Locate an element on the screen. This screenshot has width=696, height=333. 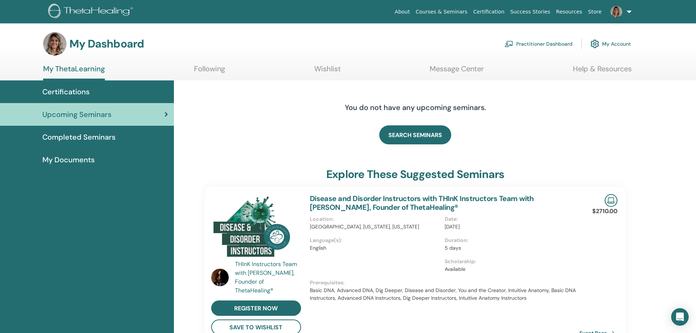
a: My ThetaLearning is located at coordinates (74, 72).